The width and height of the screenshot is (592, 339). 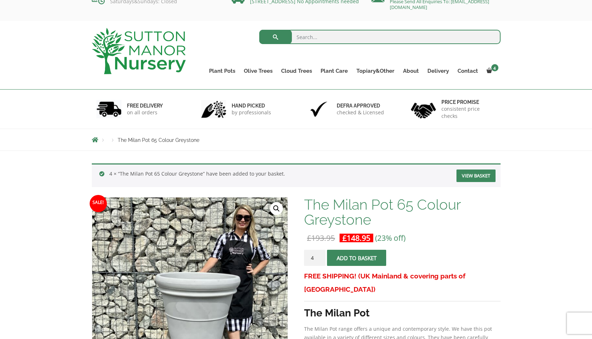 What do you see at coordinates (276, 209) in the screenshot?
I see `a: View full-screen image gallery` at bounding box center [276, 209].